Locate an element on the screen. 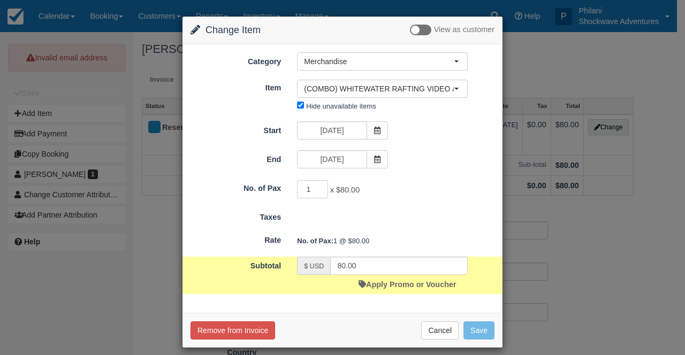 The height and width of the screenshot is (355, 685). label: Taxes is located at coordinates (235, 216).